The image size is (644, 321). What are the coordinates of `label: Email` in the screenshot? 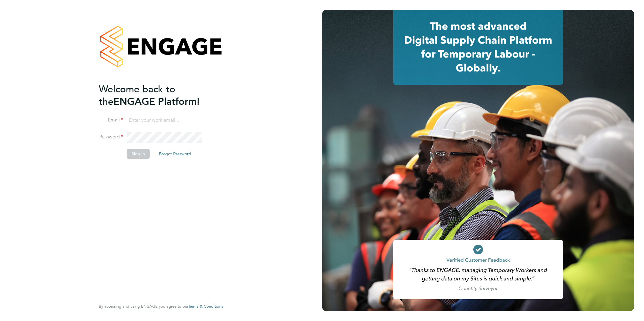 It's located at (111, 120).